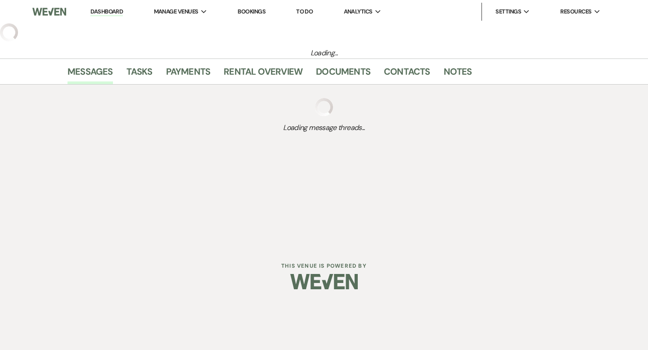 This screenshot has height=350, width=648. I want to click on a: Messages, so click(90, 74).